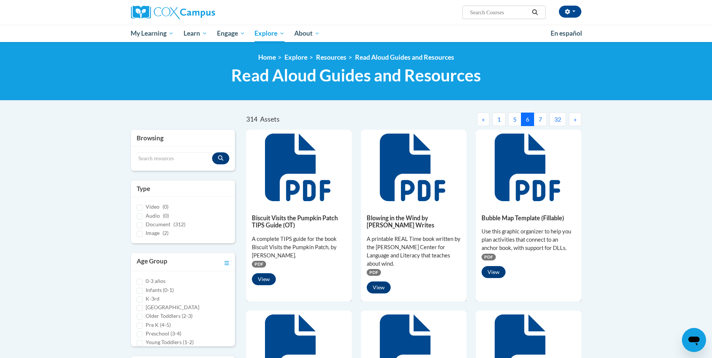 Image resolution: width=712 pixels, height=358 pixels. I want to click on button: Next, so click(575, 119).